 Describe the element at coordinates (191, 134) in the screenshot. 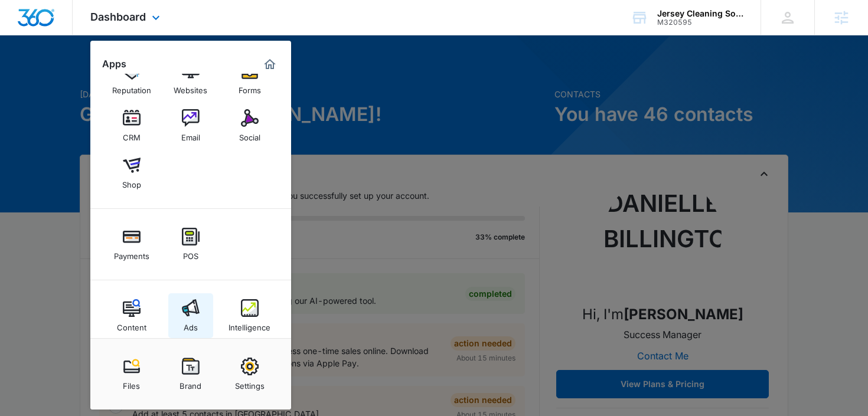

I see `div: Email` at that location.